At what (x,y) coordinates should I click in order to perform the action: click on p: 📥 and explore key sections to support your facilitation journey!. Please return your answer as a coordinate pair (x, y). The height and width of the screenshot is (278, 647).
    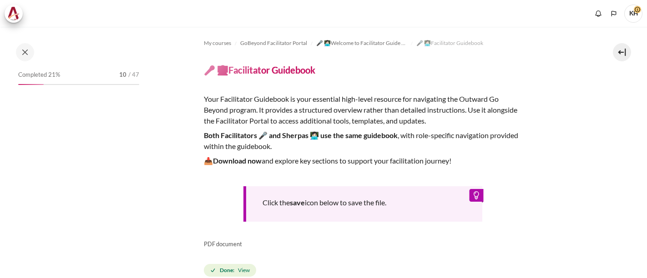
    Looking at the image, I should click on (363, 161).